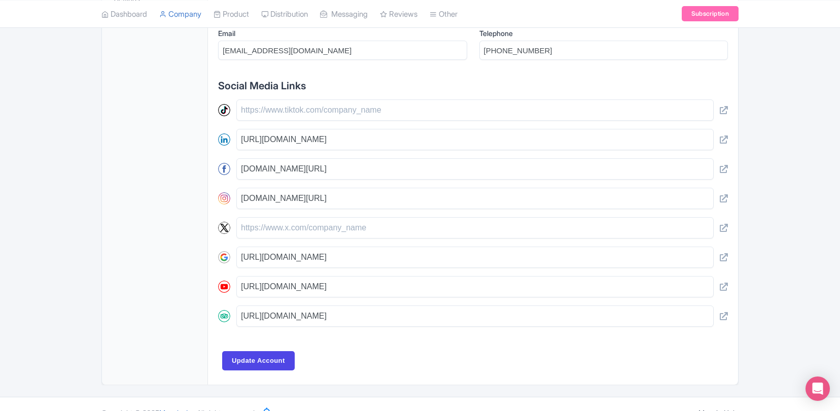 Image resolution: width=840 pixels, height=411 pixels. What do you see at coordinates (258, 361) in the screenshot?
I see `input: Update Account` at bounding box center [258, 361].